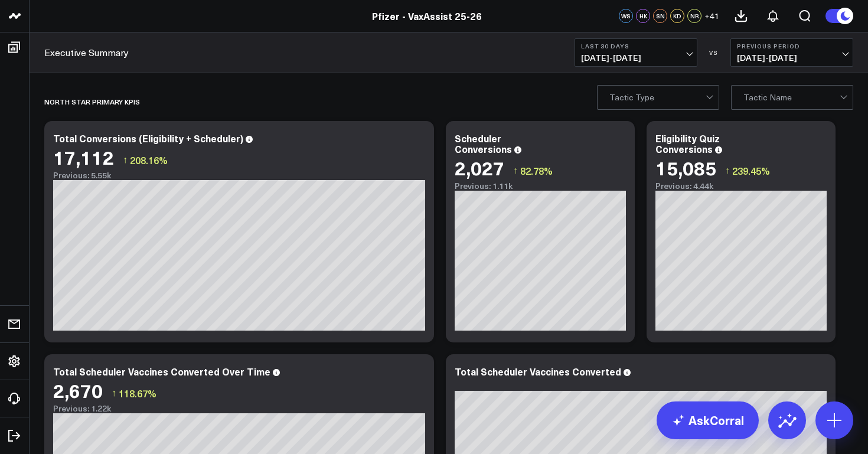 This screenshot has width=868, height=454. Describe the element at coordinates (162, 371) in the screenshot. I see `div: Total Scheduler Vaccines Converted Over Time` at that location.